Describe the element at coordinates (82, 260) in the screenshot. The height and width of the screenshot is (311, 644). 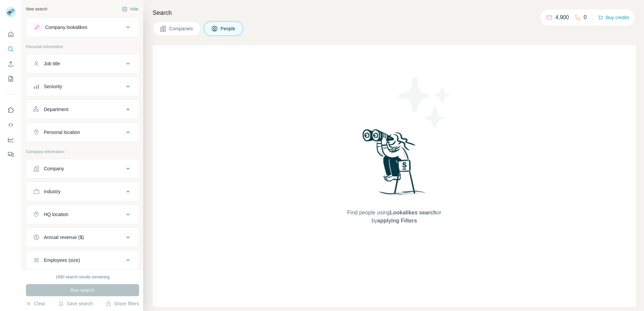
I see `button: Employees (size)` at that location.